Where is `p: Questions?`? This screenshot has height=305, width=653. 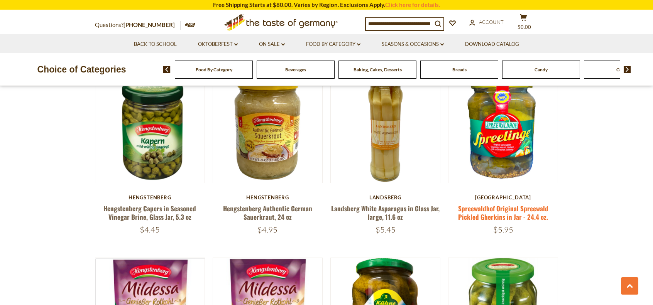 p: Questions? is located at coordinates (138, 25).